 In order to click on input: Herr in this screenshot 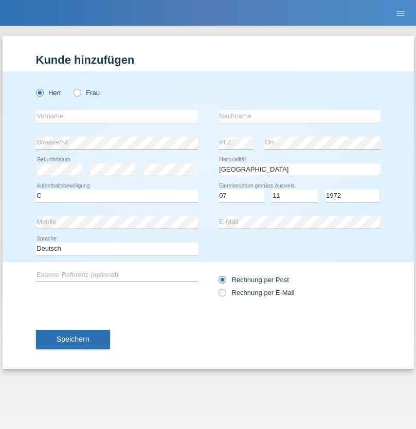, I will do `click(39, 92)`.